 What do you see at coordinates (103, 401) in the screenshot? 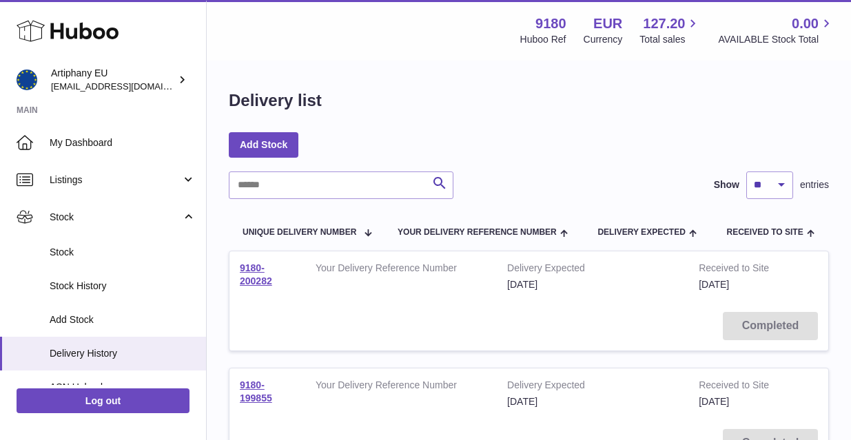
I see `a: Log out` at bounding box center [103, 401].